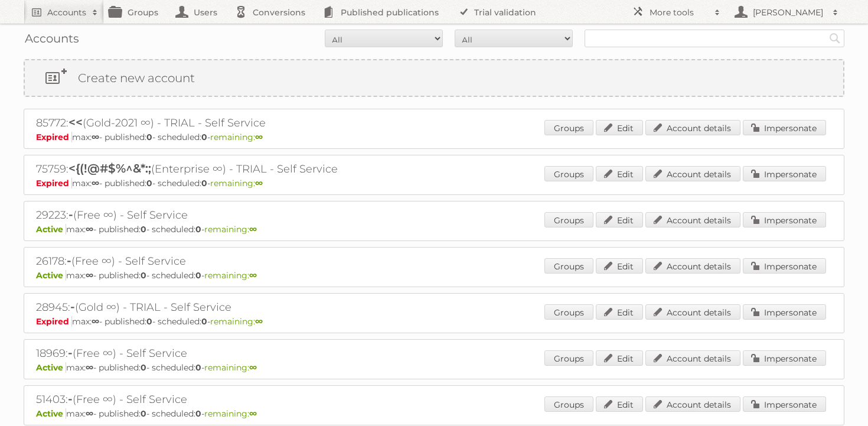 This screenshot has width=868, height=426. What do you see at coordinates (243, 169) in the screenshot?
I see `h2: 75759: (Enterprise ∞) - TRIAL - Self Service` at bounding box center [243, 169].